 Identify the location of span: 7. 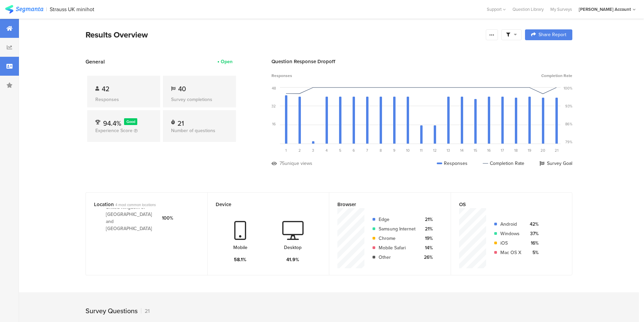
(367, 150).